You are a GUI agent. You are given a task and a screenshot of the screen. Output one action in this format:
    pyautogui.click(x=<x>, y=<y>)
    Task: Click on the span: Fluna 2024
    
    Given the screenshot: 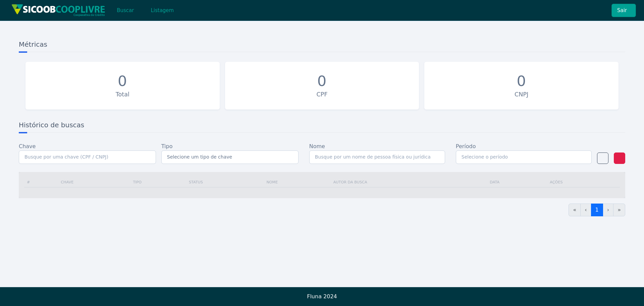 What is the action you would take?
    pyautogui.click(x=322, y=296)
    